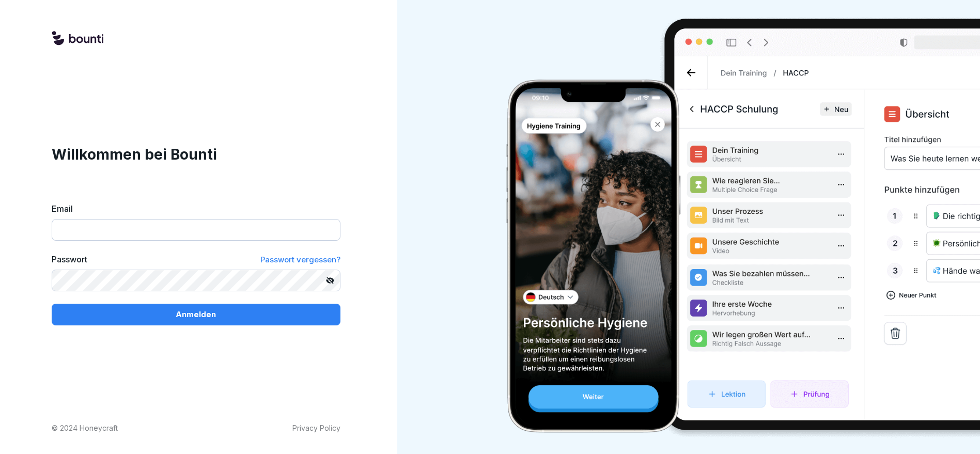  I want to click on p: © 2024 Honeycraft, so click(85, 427).